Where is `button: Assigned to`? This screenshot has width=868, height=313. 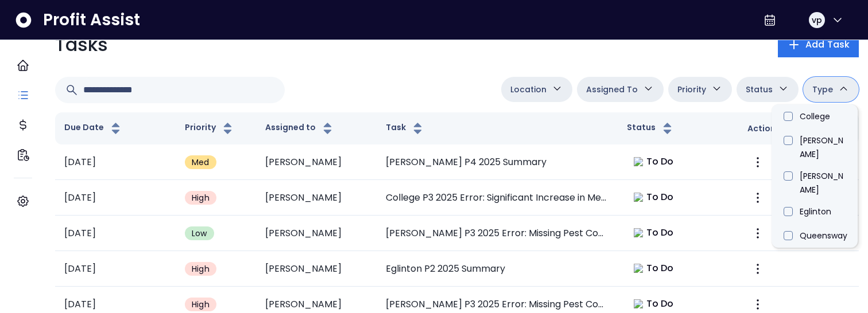 button: Assigned to is located at coordinates (300, 129).